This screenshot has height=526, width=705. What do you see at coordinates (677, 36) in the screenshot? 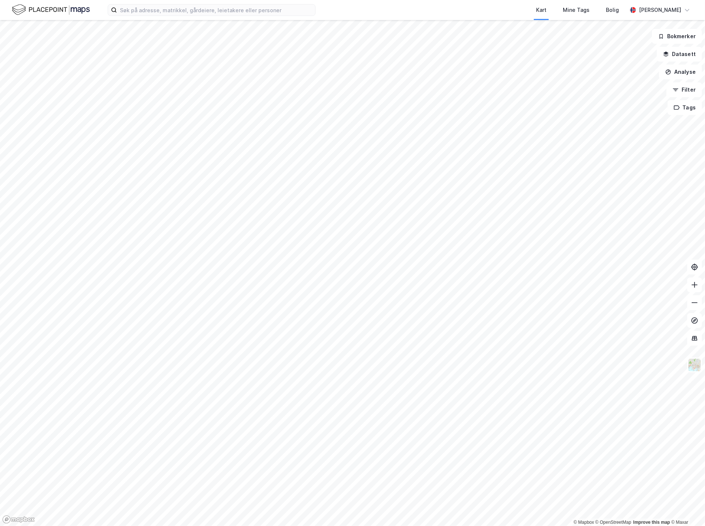
I see `button: Bokmerker` at bounding box center [677, 36].